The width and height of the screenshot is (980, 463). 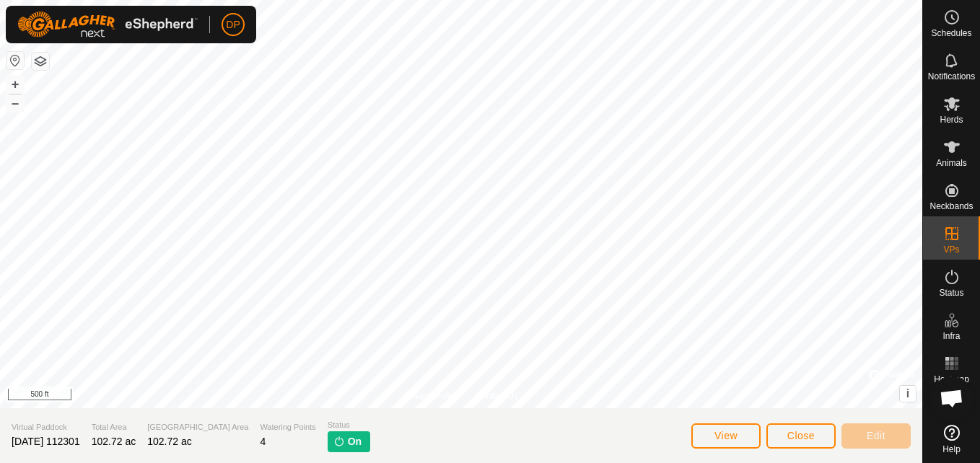 I want to click on span: Help, so click(x=951, y=449).